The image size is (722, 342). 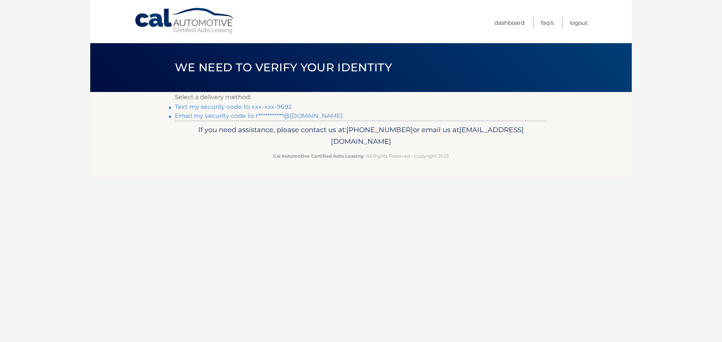 I want to click on a: Text my security code to xxx-xxx-9692, so click(x=233, y=107).